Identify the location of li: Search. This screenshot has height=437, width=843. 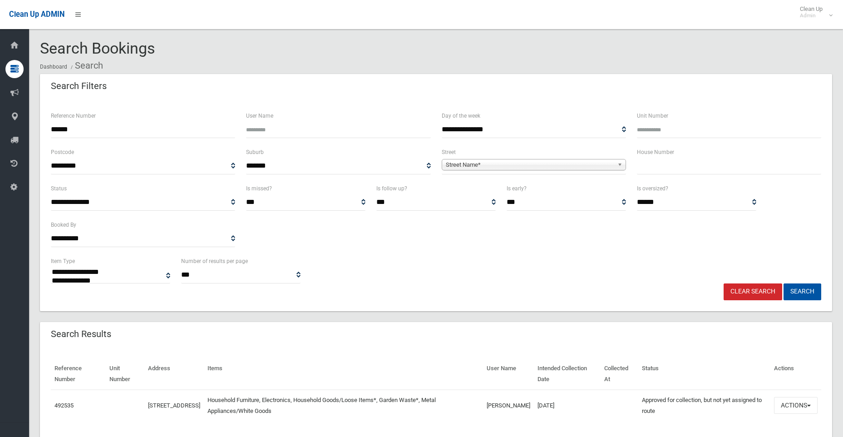
(86, 65).